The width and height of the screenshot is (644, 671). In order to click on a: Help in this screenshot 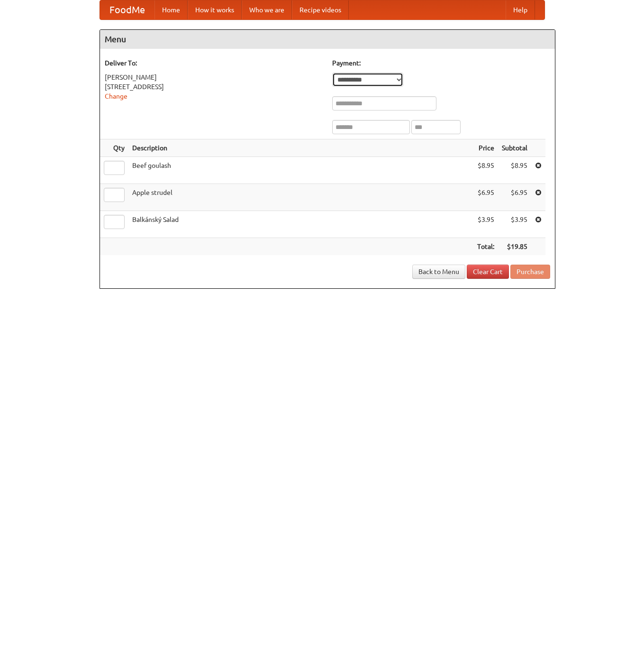, I will do `click(521, 10)`.